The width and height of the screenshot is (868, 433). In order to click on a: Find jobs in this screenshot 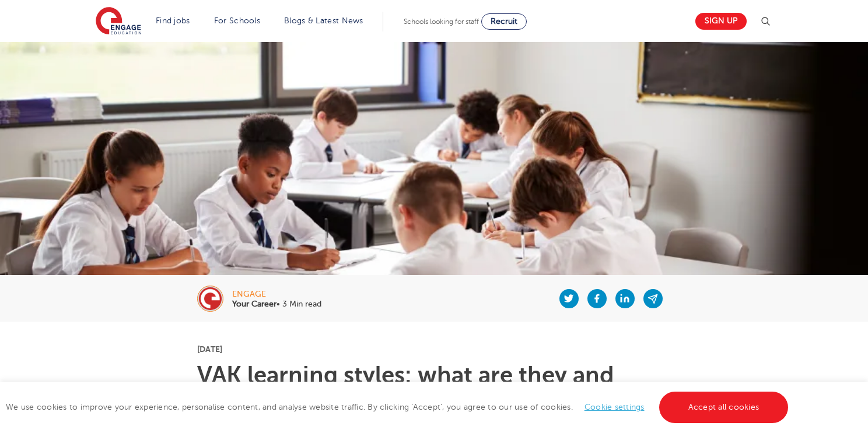, I will do `click(173, 21)`.